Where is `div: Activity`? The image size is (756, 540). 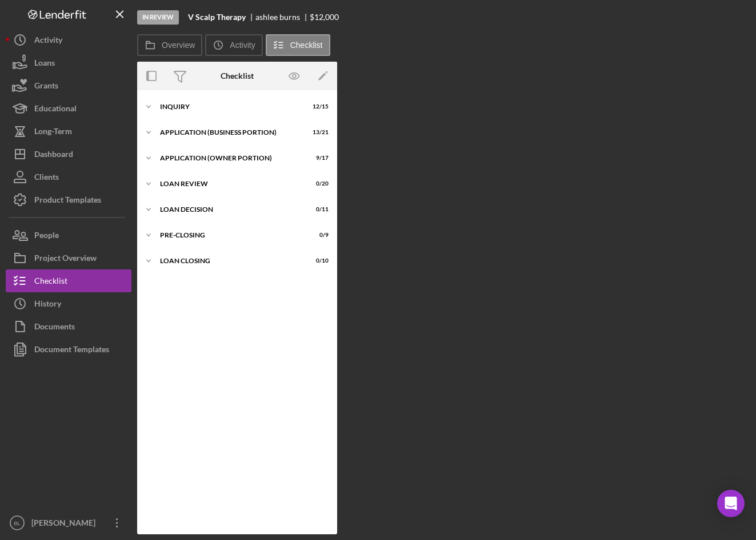
div: Activity is located at coordinates (48, 41).